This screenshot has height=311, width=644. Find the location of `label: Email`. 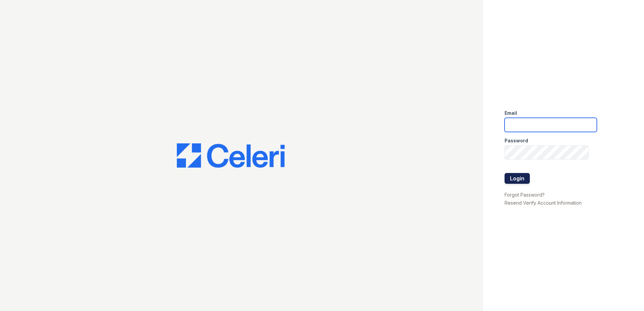

label: Email is located at coordinates (510, 113).